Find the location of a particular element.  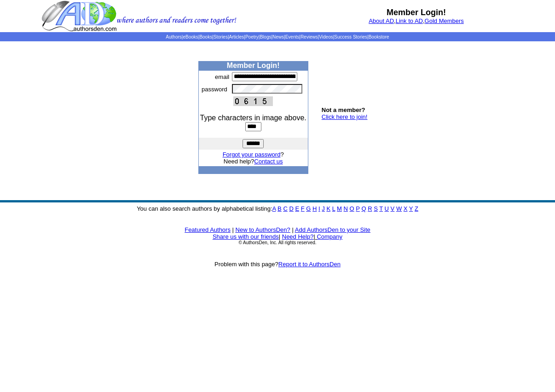

a: Contact us is located at coordinates (268, 162).